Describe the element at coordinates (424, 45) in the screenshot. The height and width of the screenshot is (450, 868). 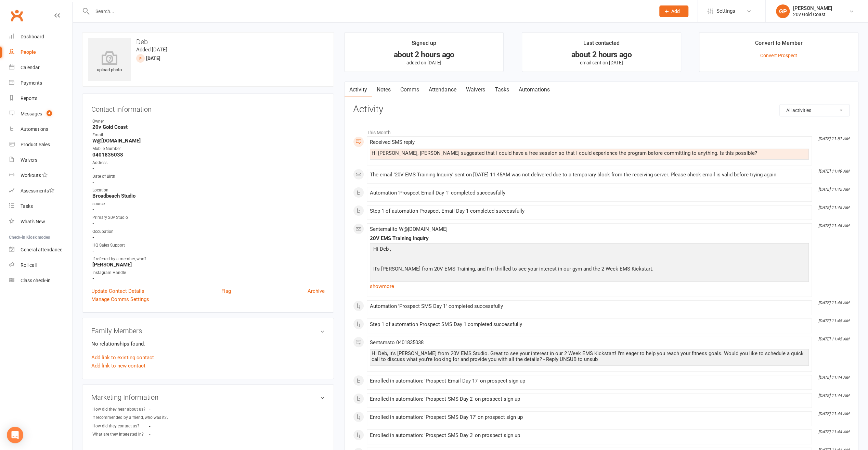
I see `div: Signed up` at that location.